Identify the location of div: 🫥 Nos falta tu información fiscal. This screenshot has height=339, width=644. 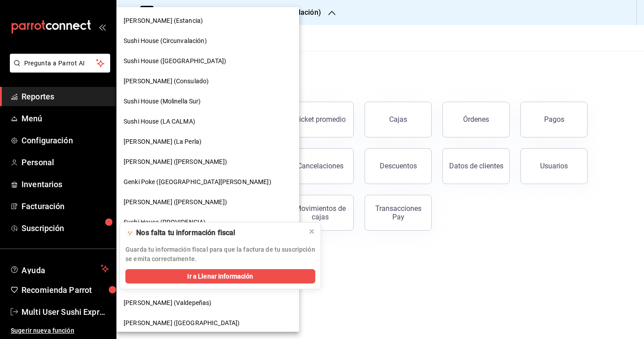
(213, 233).